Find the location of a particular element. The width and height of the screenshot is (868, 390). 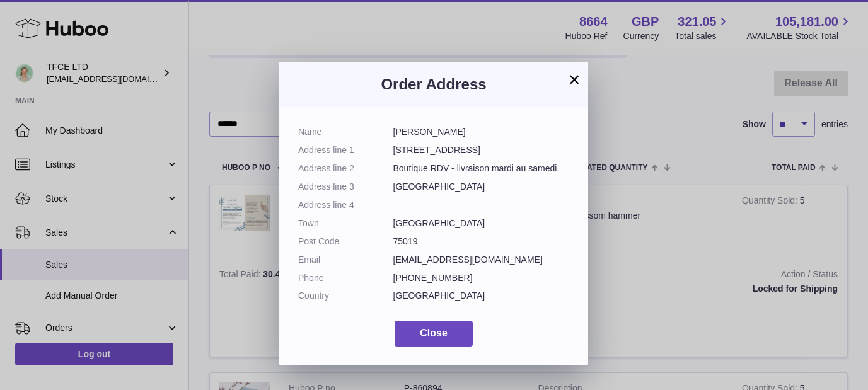

dt: Address line 3 is located at coordinates (345, 187).